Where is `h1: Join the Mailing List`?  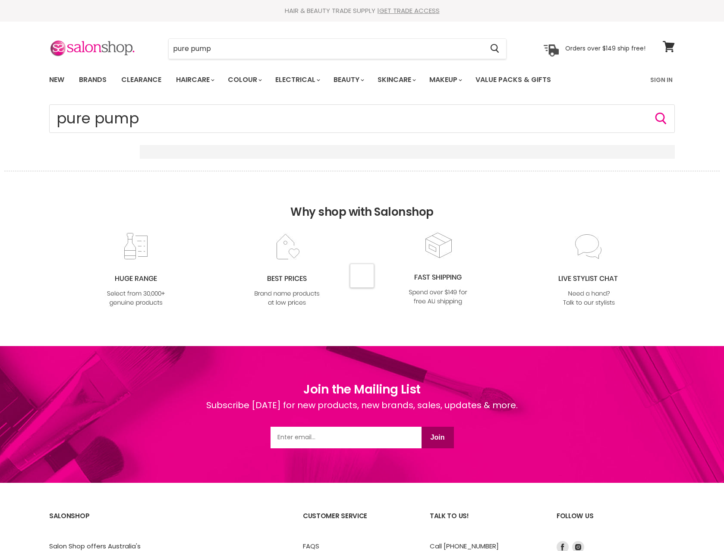
h1: Join the Mailing List is located at coordinates (362, 389).